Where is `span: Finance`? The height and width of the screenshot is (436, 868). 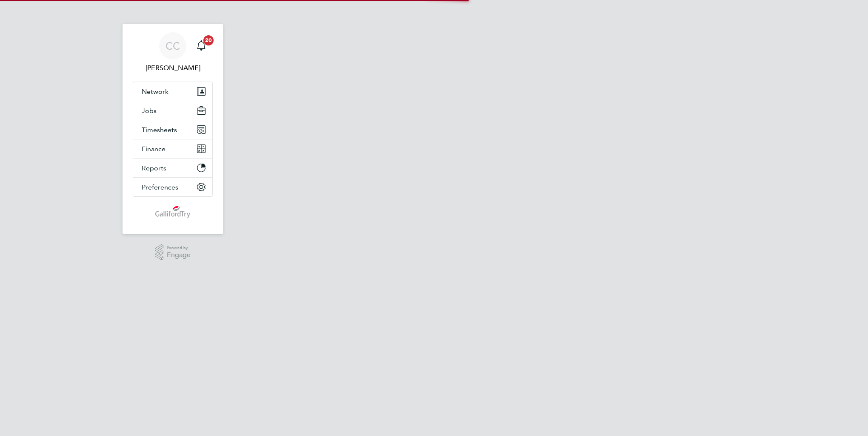 span: Finance is located at coordinates (154, 149).